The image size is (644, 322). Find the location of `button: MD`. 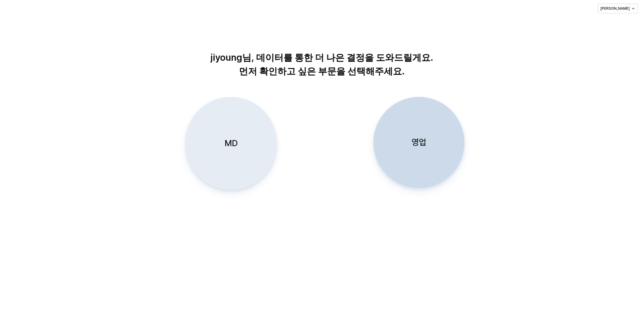

button: MD is located at coordinates (231, 143).